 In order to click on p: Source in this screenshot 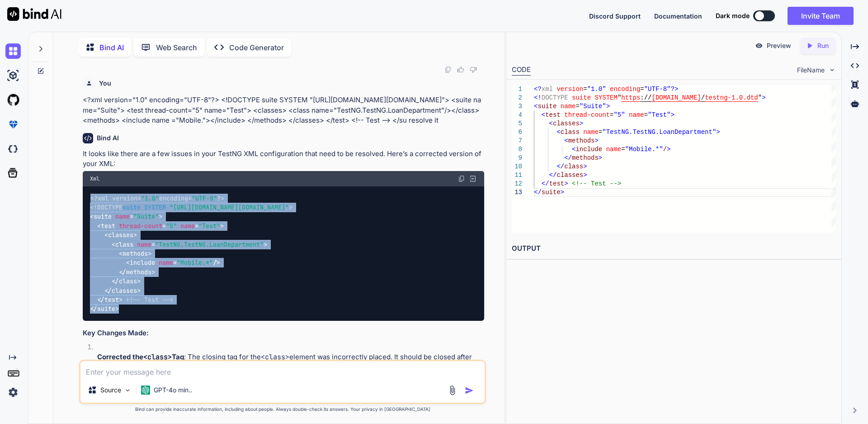, I will do `click(111, 390)`.